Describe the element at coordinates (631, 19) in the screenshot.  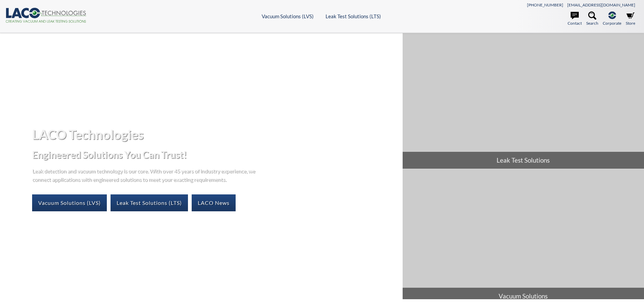
I see `a: Store` at that location.